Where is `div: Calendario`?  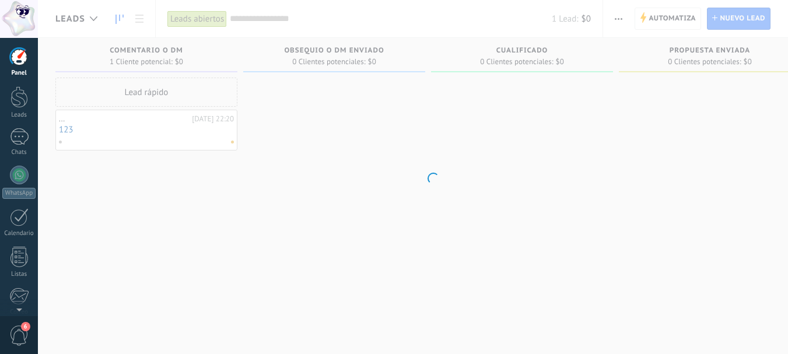 div: Calendario is located at coordinates (19, 233).